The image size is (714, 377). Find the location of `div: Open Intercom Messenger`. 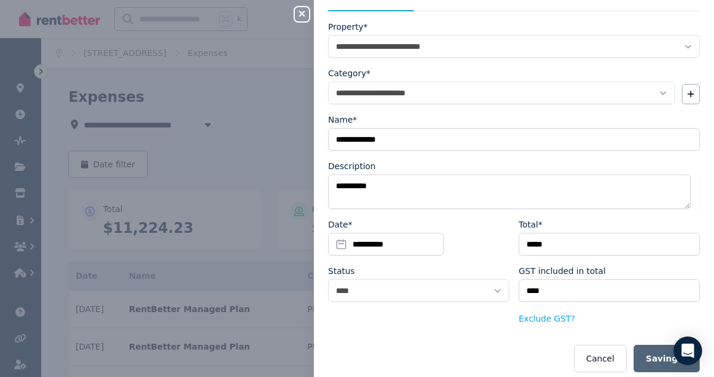

div: Open Intercom Messenger is located at coordinates (688, 351).